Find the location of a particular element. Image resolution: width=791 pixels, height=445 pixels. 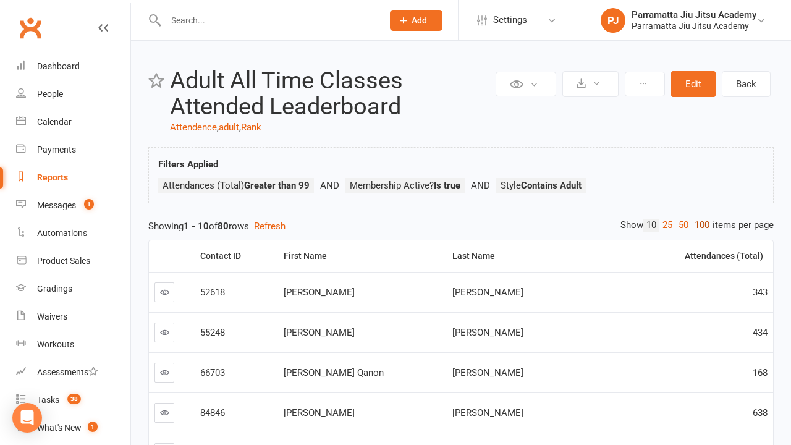

a: What's New1 is located at coordinates (73, 428).